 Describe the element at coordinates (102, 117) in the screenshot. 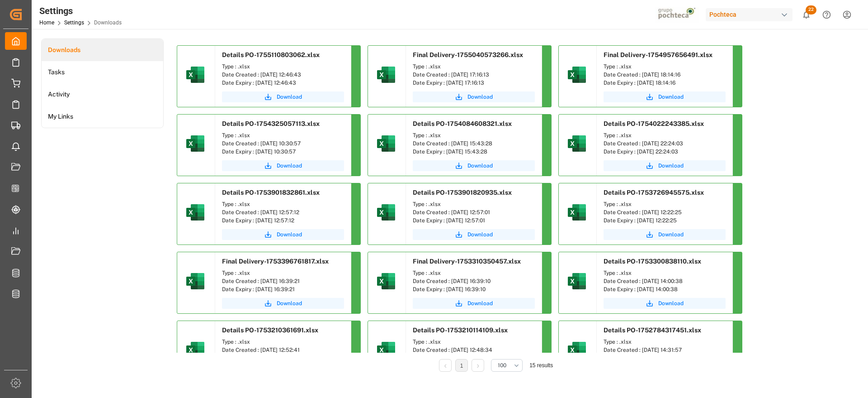

I see `a: My Links` at that location.